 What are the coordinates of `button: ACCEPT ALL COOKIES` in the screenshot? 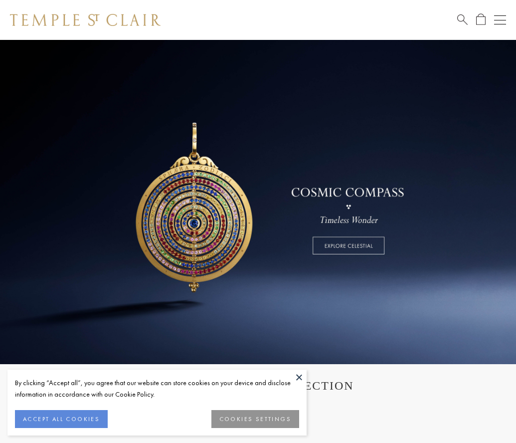 It's located at (61, 419).